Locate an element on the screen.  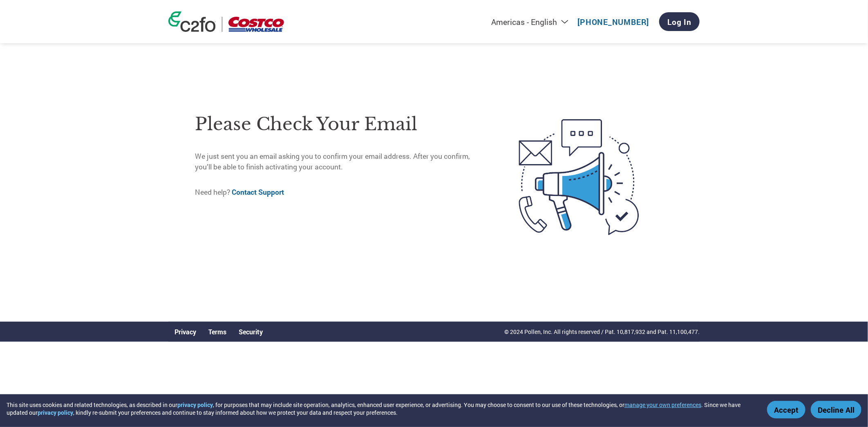
p: Need help? is located at coordinates (340, 192).